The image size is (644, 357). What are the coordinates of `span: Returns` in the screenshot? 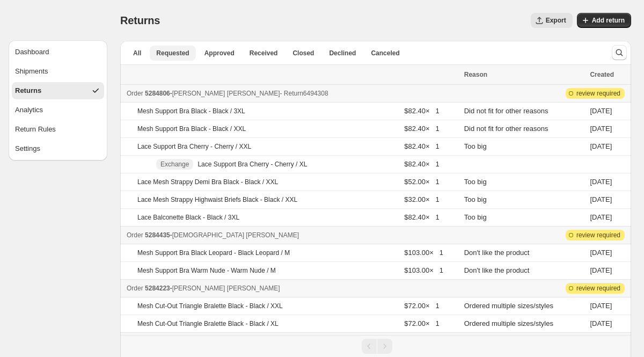 It's located at (140, 20).